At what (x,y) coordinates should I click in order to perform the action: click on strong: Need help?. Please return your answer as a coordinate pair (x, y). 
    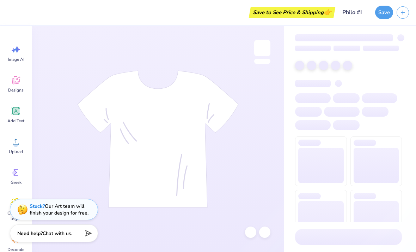
    Looking at the image, I should click on (30, 233).